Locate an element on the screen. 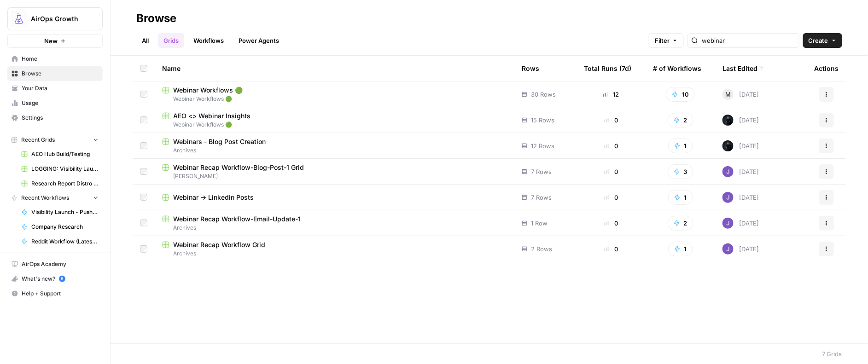  span: AirOps Growth is located at coordinates (59, 19).